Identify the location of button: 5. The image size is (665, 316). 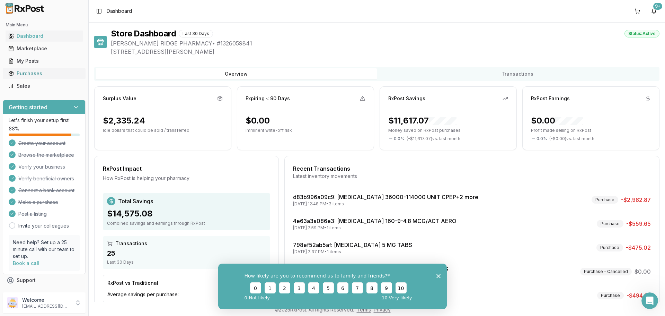
(110, 24).